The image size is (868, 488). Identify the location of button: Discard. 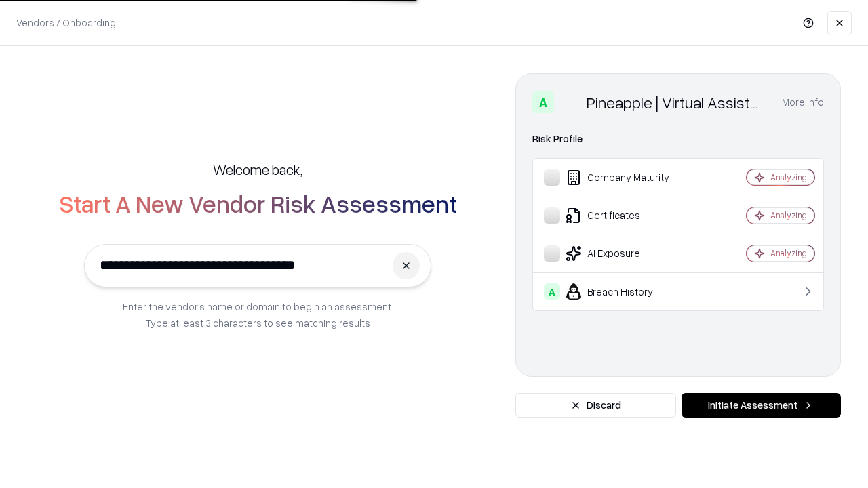
(596, 405).